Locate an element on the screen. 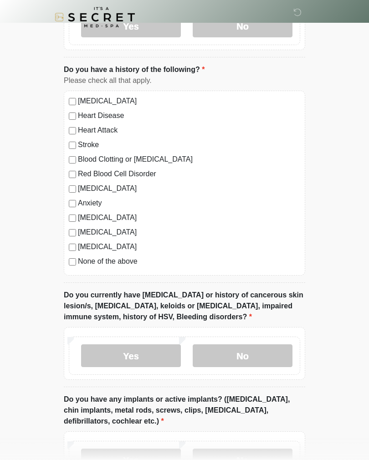 The height and width of the screenshot is (460, 369). input: Stroke is located at coordinates (72, 145).